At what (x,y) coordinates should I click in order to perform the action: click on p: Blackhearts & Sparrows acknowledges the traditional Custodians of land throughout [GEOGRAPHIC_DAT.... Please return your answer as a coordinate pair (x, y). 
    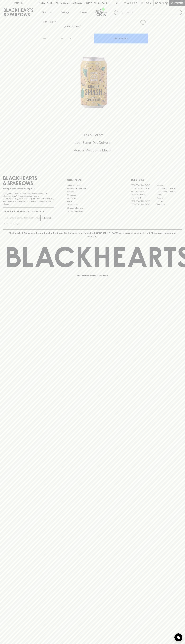
    Looking at the image, I should click on (92, 235).